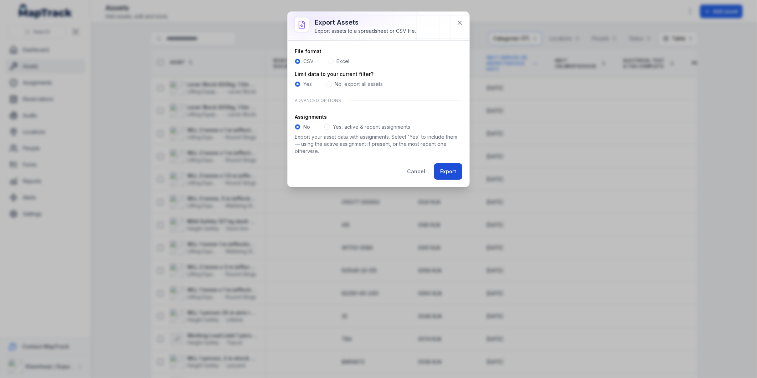  What do you see at coordinates (334, 74) in the screenshot?
I see `label: Limit data to your current filter?` at bounding box center [334, 74].